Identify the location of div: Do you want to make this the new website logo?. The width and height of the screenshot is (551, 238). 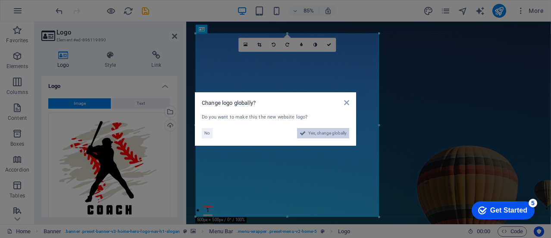
(275, 117).